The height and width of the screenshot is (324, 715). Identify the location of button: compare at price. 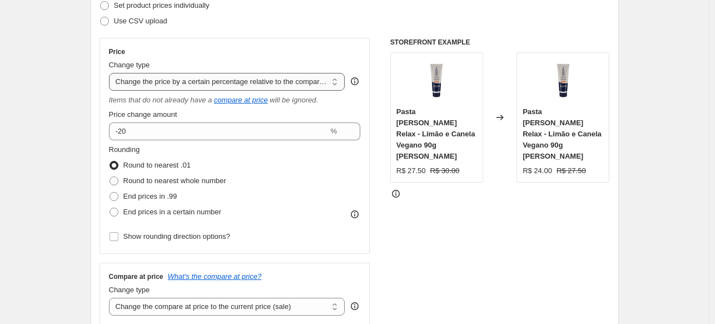
(241, 100).